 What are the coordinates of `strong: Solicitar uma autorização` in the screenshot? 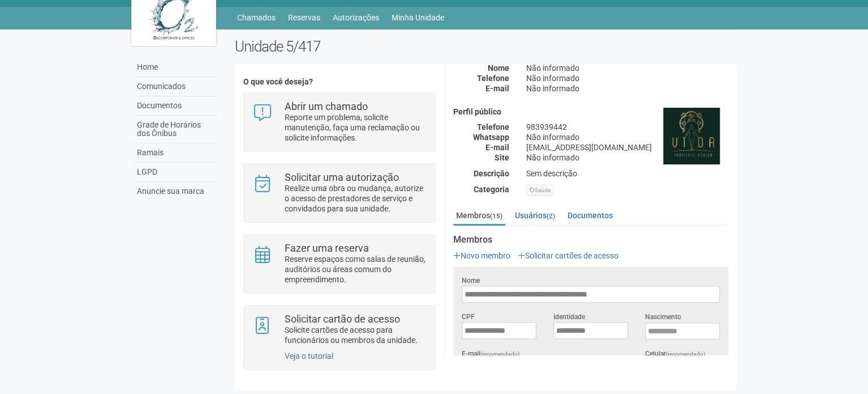 It's located at (342, 177).